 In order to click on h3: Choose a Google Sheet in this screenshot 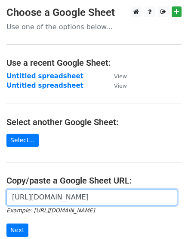, I will do `click(94, 12)`.